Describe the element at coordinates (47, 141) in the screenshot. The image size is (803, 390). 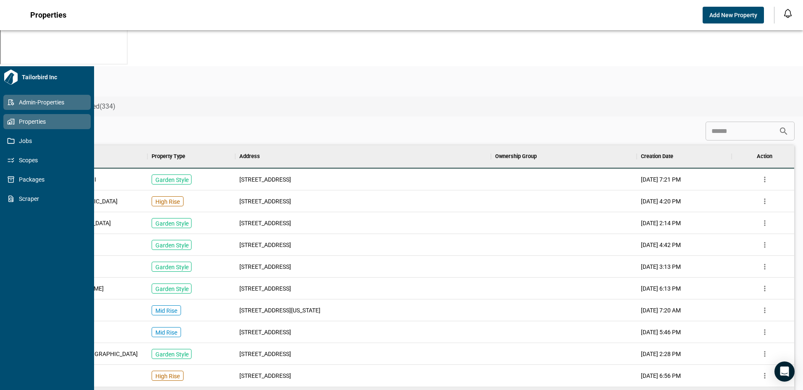
I see `a: Jobs` at that location.